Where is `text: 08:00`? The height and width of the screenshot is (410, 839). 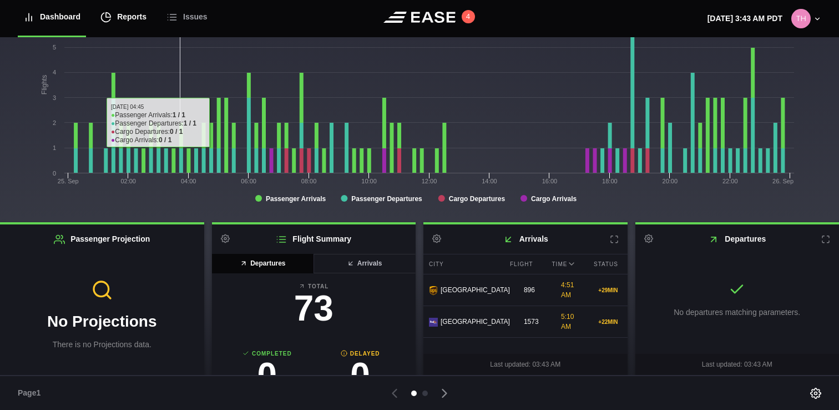
text: 08:00 is located at coordinates (309, 181).